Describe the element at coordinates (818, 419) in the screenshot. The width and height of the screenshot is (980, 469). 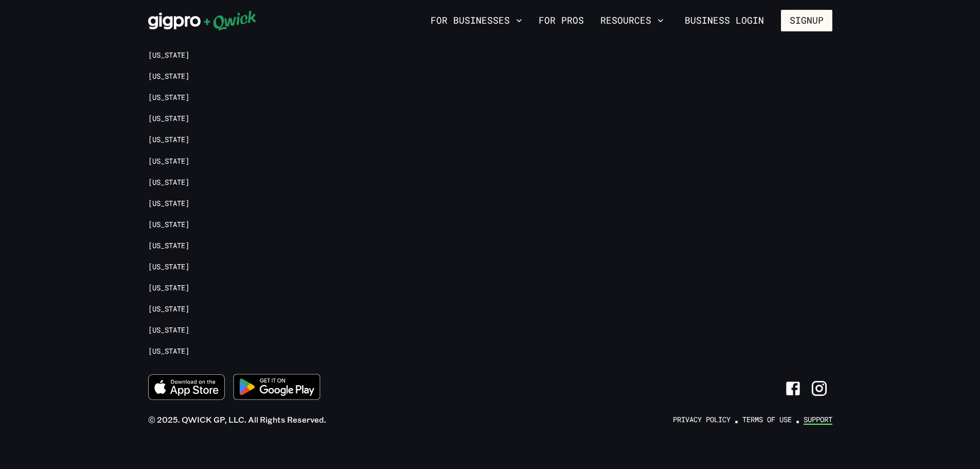
I see `a: Support` at that location.